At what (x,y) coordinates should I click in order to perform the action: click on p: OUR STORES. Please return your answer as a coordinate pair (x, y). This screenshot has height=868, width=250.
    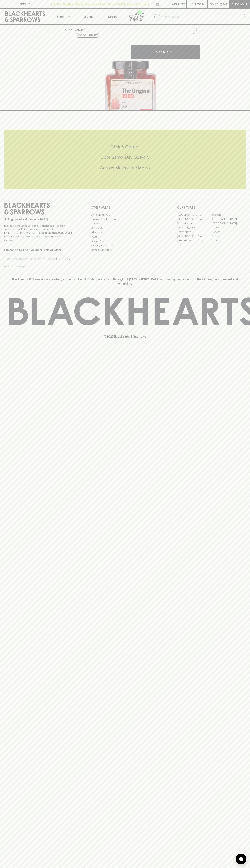
    Looking at the image, I should click on (212, 207).